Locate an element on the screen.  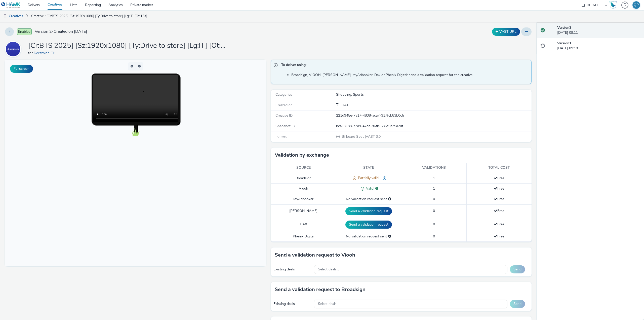
h3: Send a validation request to Viooh is located at coordinates (315, 255).